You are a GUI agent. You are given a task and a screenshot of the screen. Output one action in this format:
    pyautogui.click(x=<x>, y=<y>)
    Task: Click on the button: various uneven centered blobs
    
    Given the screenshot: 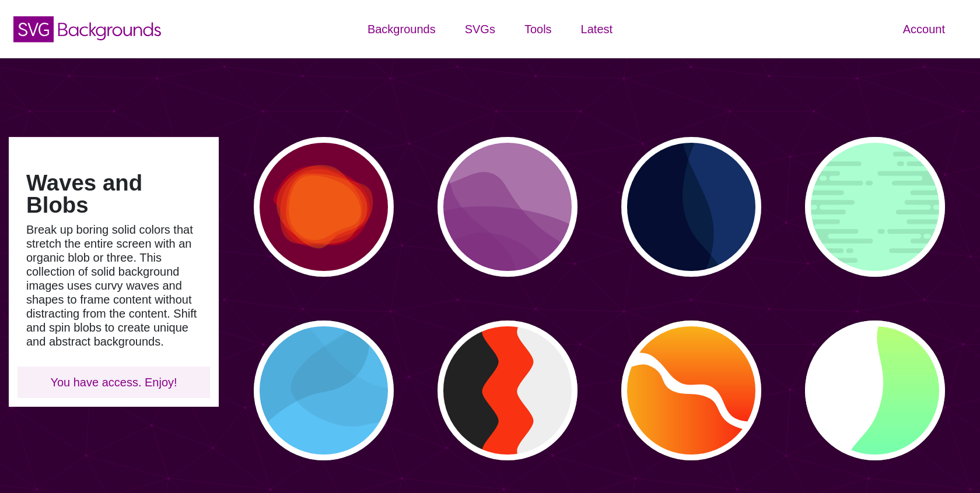 What is the action you would take?
    pyautogui.click(x=324, y=207)
    